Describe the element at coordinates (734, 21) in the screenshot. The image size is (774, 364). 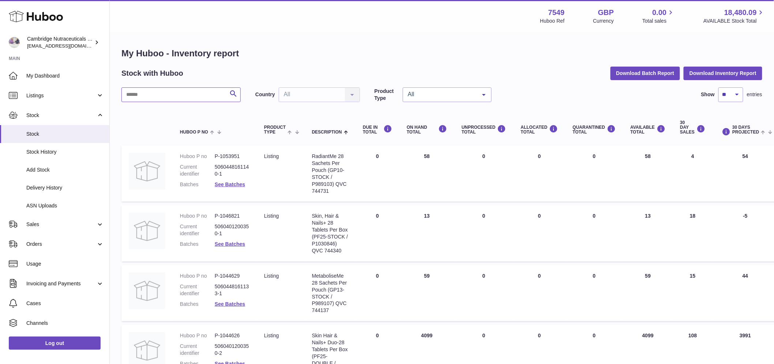
I see `span: AVAILABLE Stock Total` at that location.